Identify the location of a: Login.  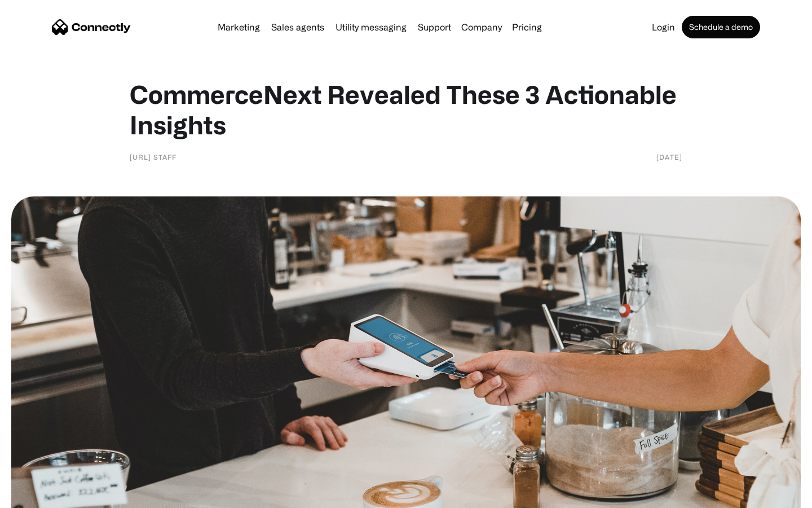
(663, 27).